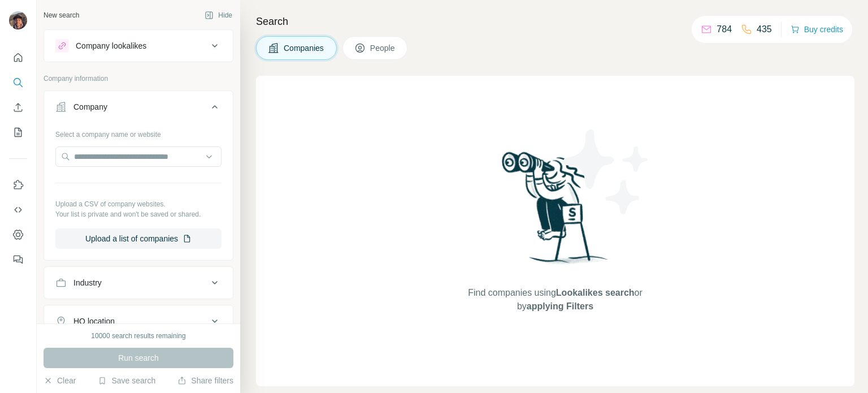 This screenshot has height=393, width=868. Describe the element at coordinates (595, 292) in the screenshot. I see `span: Lookalikes search` at that location.